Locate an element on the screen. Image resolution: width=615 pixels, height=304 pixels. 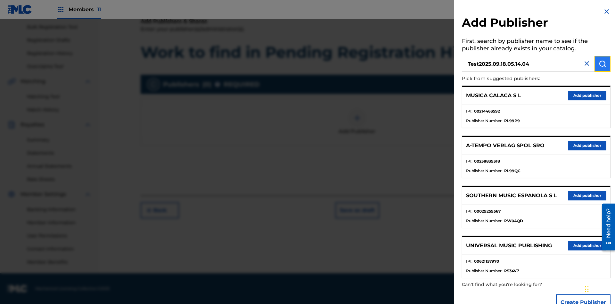
div: Need help? is located at coordinates (11, 22).